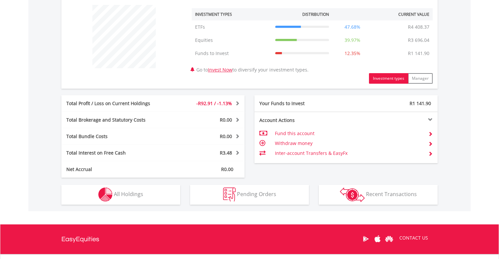 The width and height of the screenshot is (499, 259). I want to click on span: All Holdings, so click(128, 194).